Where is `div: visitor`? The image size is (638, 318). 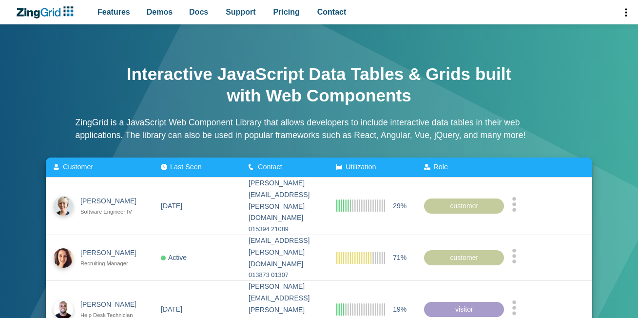 div: visitor is located at coordinates (465, 309).